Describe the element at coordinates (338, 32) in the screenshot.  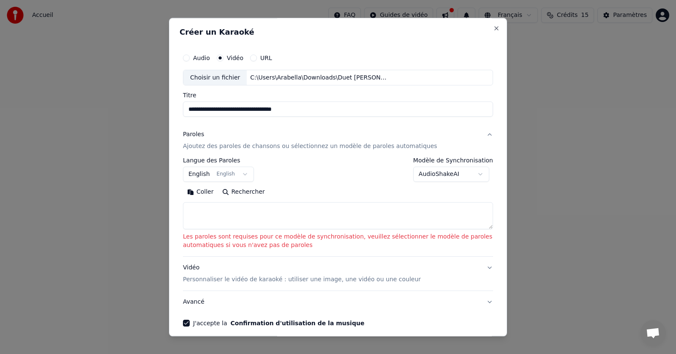
I see `h2: Créer un Karaoké` at that location.